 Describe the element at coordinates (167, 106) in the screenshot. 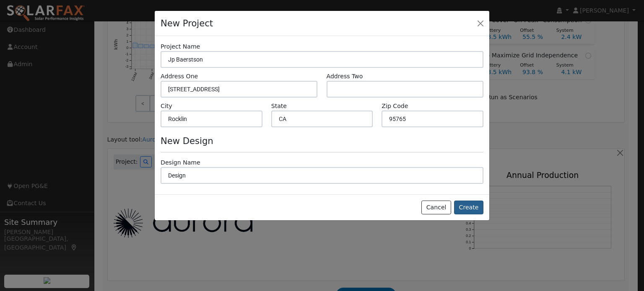

I see `label: City` at that location.